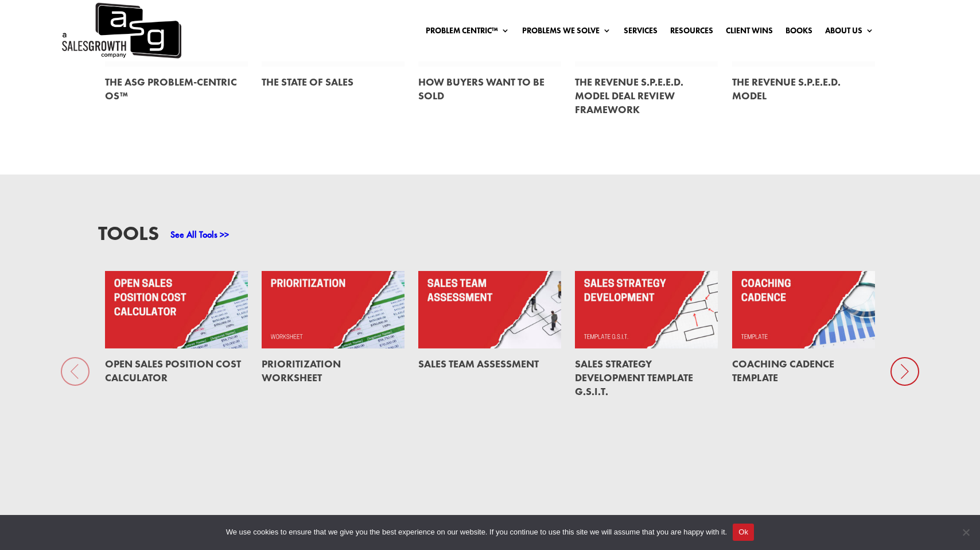 The height and width of the screenshot is (550, 980). What do you see at coordinates (476, 532) in the screenshot?
I see `span: We use cookies to ensure that we give you the best experience on our website. If you continue to ...` at bounding box center [476, 532].